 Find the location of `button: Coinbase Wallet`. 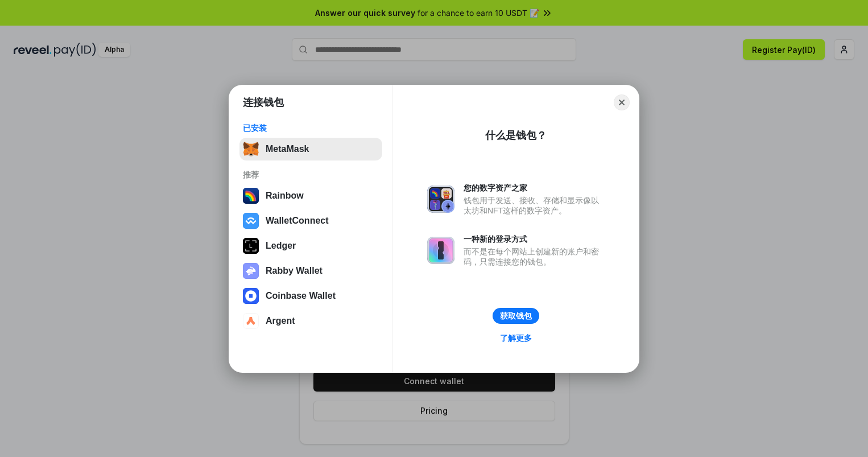

button: Coinbase Wallet is located at coordinates (310, 296).